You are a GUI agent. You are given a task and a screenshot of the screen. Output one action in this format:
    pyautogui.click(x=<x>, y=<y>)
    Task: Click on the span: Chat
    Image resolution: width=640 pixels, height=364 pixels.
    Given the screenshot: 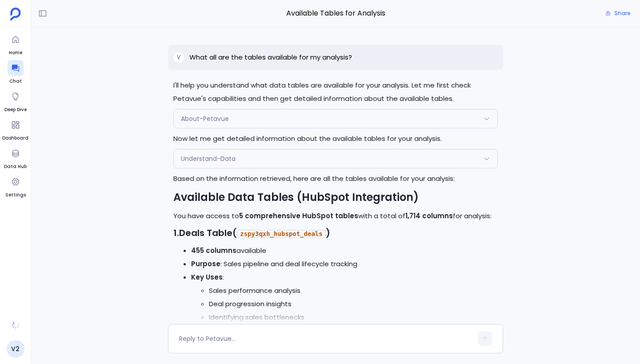 What is the action you would take?
    pyautogui.click(x=15, y=81)
    